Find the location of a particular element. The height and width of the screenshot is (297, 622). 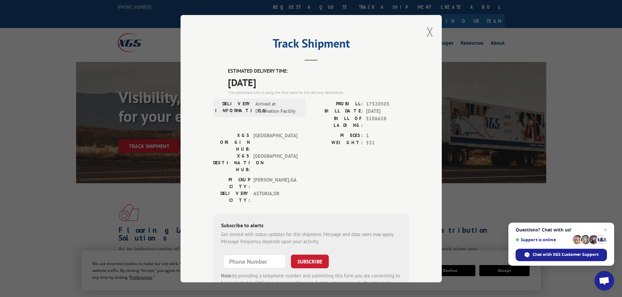

span: ASTORIA , OR is located at coordinates (275, 197).